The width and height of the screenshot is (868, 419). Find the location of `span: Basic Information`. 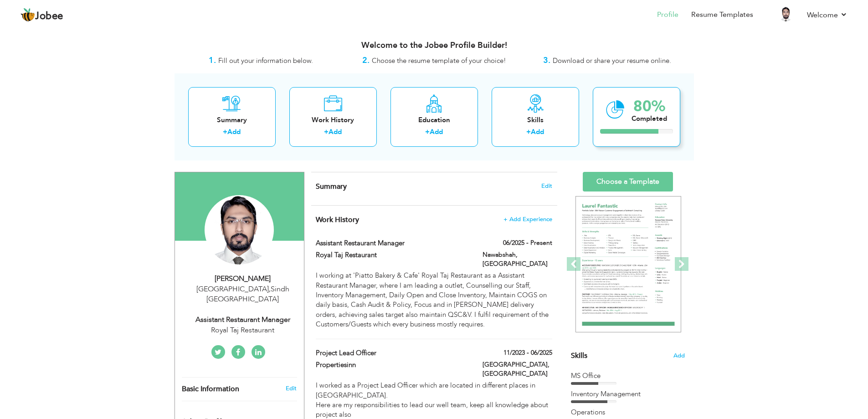

span: Basic Information is located at coordinates (210, 390).